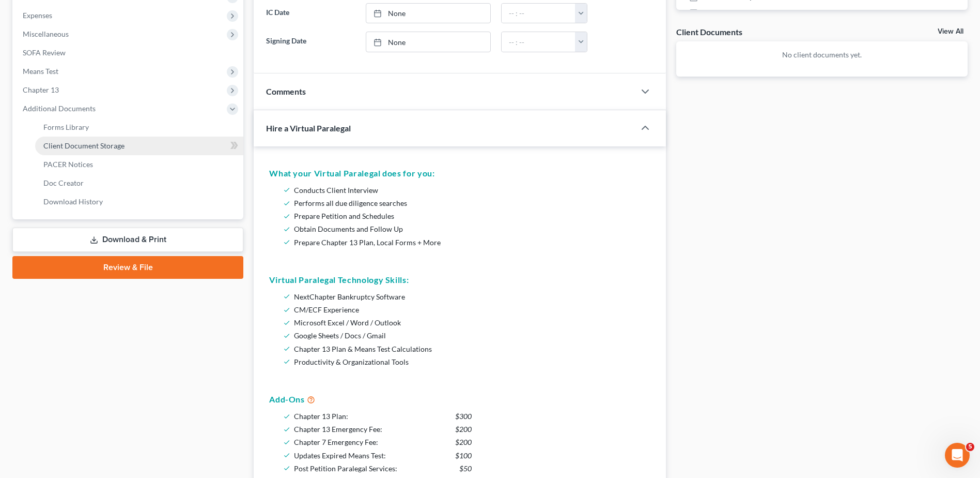  Describe the element at coordinates (470, 296) in the screenshot. I see `li: NextChapter Bankruptcy Software` at that location.